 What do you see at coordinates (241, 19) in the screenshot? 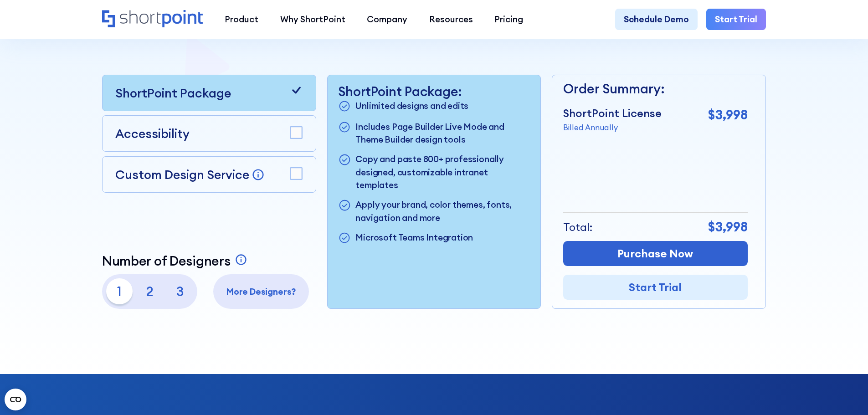
I see `div: Product` at bounding box center [241, 19].